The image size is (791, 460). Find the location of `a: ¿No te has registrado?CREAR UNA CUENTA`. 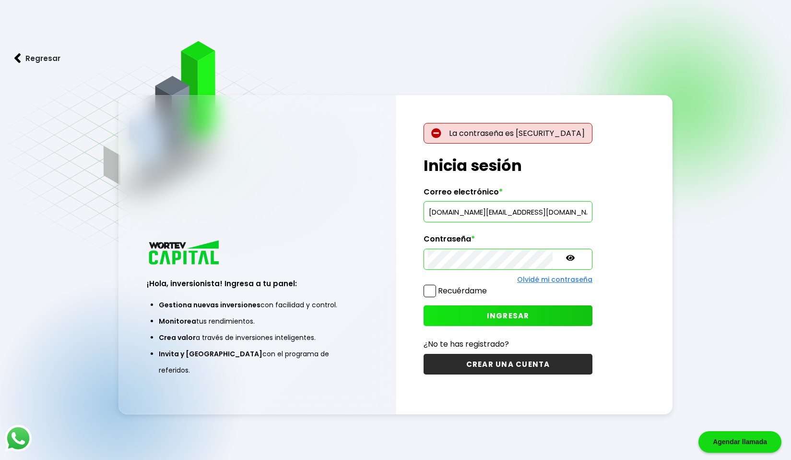

a: ¿No te has registrado?CREAR UNA CUENTA is located at coordinates (508, 356).